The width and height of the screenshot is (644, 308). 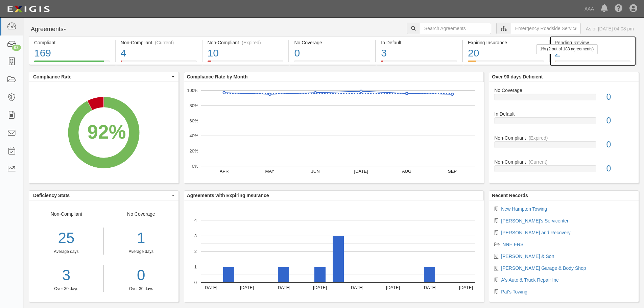 What do you see at coordinates (66, 275) in the screenshot?
I see `a: 3` at bounding box center [66, 275].